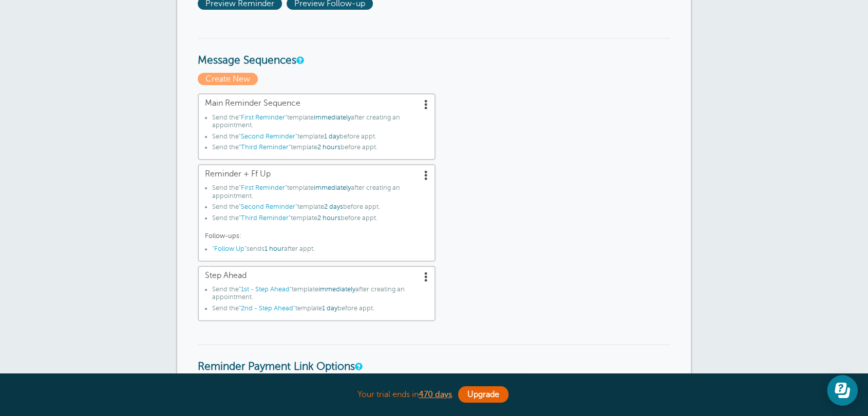 The image size is (868, 416). What do you see at coordinates (317, 103) in the screenshot?
I see `span: Main Reminder Sequence` at bounding box center [317, 103].